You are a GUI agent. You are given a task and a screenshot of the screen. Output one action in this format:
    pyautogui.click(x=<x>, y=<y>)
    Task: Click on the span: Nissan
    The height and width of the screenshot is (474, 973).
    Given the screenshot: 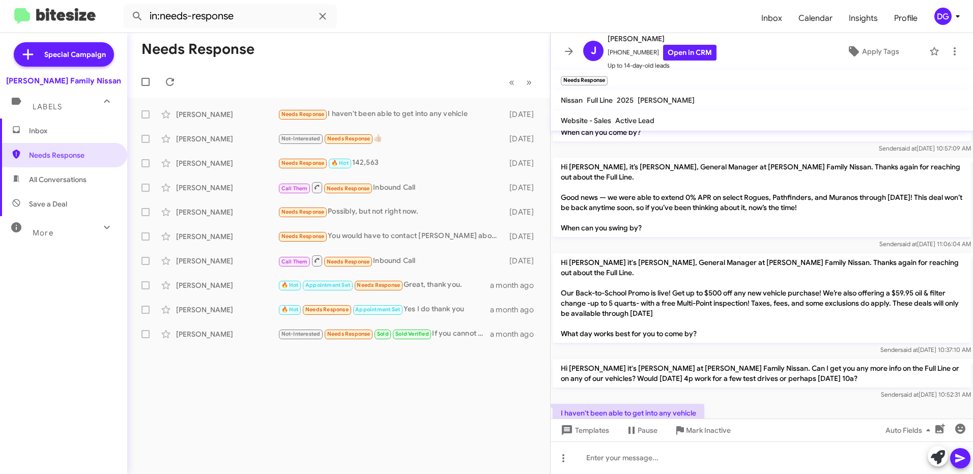 What is the action you would take?
    pyautogui.click(x=571, y=100)
    